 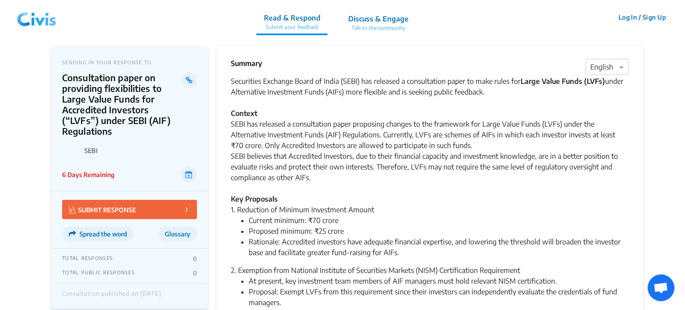 What do you see at coordinates (292, 27) in the screenshot?
I see `p: Submit your feedback` at bounding box center [292, 27].